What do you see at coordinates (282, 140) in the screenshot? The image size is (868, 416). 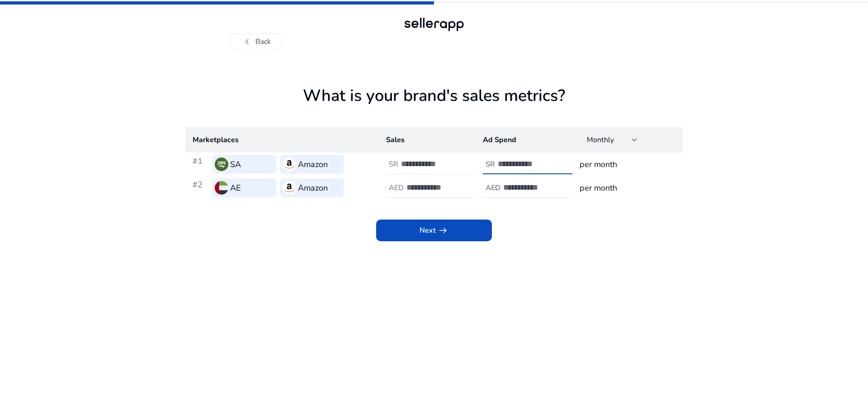 I see `th: Marketplaces` at bounding box center [282, 140].